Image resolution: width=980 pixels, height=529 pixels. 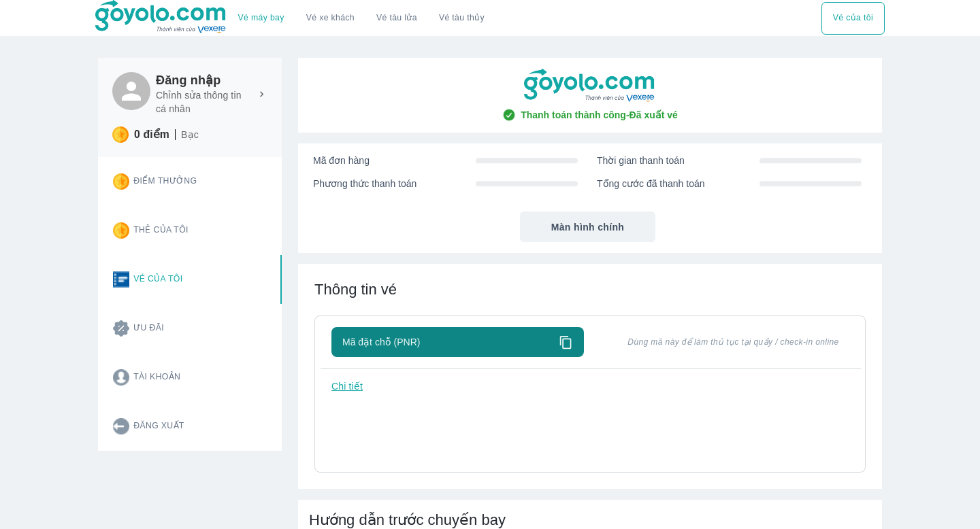 What do you see at coordinates (355, 289) in the screenshot?
I see `span: Thông tin vé` at bounding box center [355, 289].